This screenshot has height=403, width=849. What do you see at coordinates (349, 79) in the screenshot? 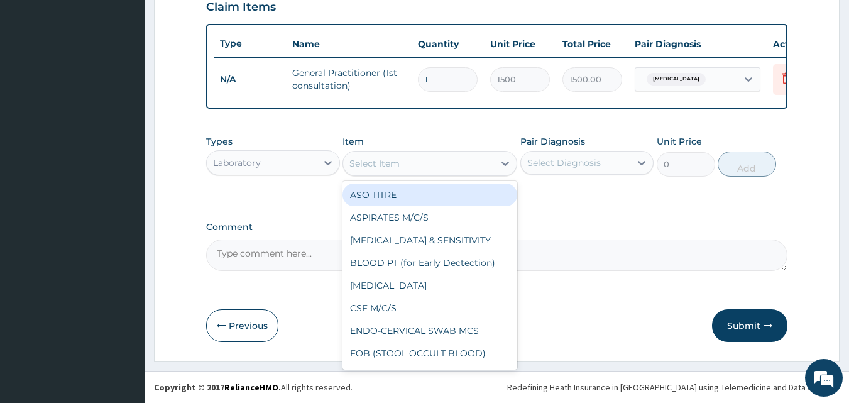
I see `td: General Practitioner (1st consultation)` at bounding box center [349, 79].